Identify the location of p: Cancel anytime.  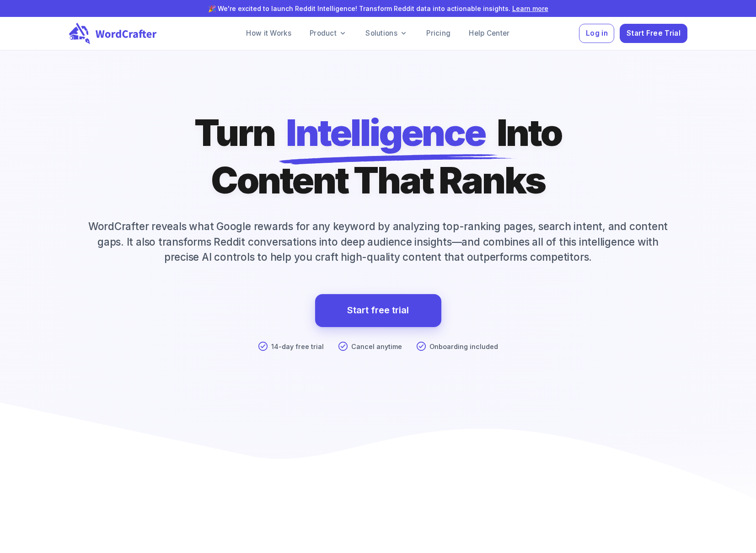
(377, 347).